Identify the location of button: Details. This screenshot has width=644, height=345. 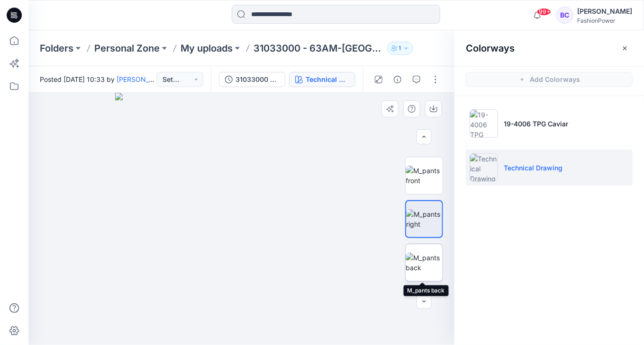
(398, 80).